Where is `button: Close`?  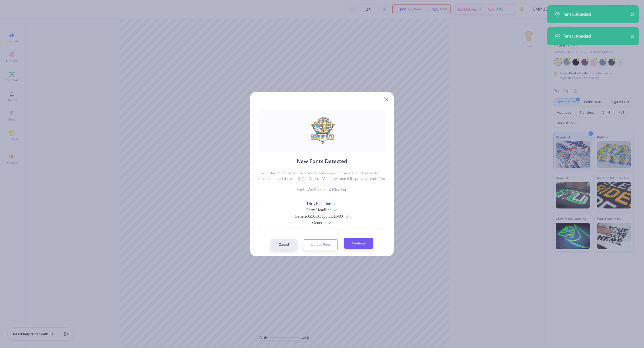 button: Close is located at coordinates (387, 99).